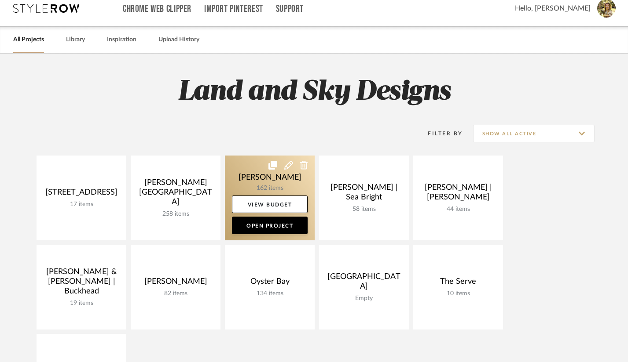  I want to click on div: 17 items, so click(81, 205).